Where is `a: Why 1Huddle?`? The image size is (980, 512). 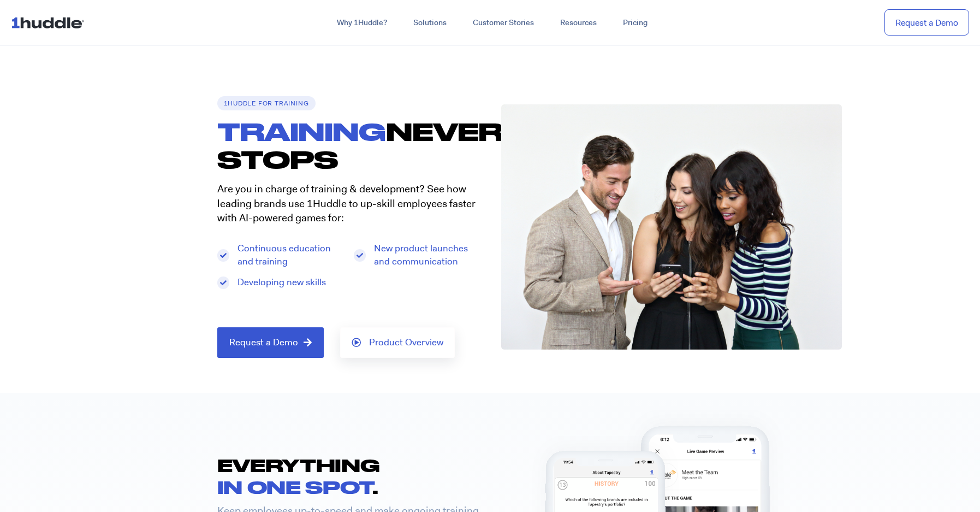
a: Why 1Huddle? is located at coordinates (362, 23).